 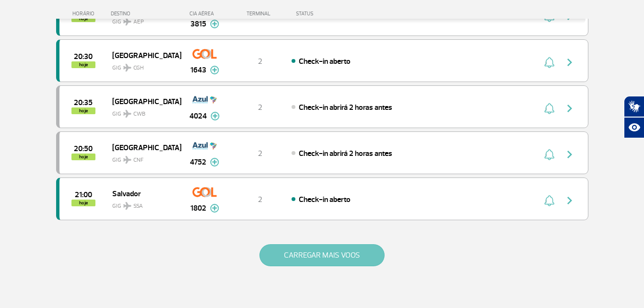 What do you see at coordinates (634, 107) in the screenshot?
I see `button: Abrir tradutor de língua de sinais.` at bounding box center [634, 107].